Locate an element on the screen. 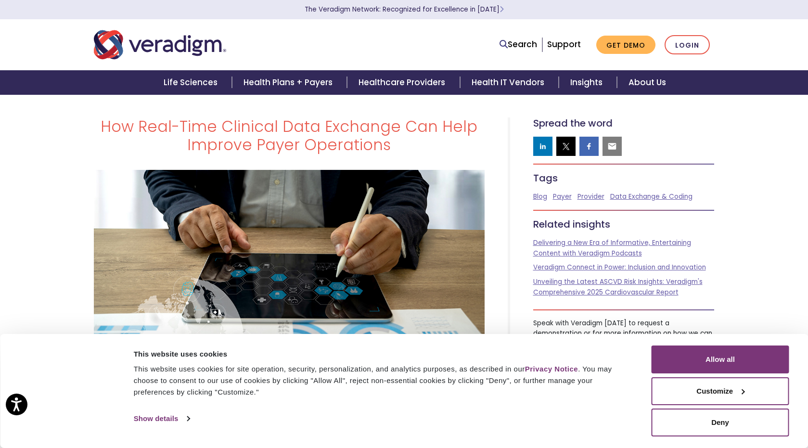 This screenshot has width=808, height=448. a: Login is located at coordinates (687, 45).